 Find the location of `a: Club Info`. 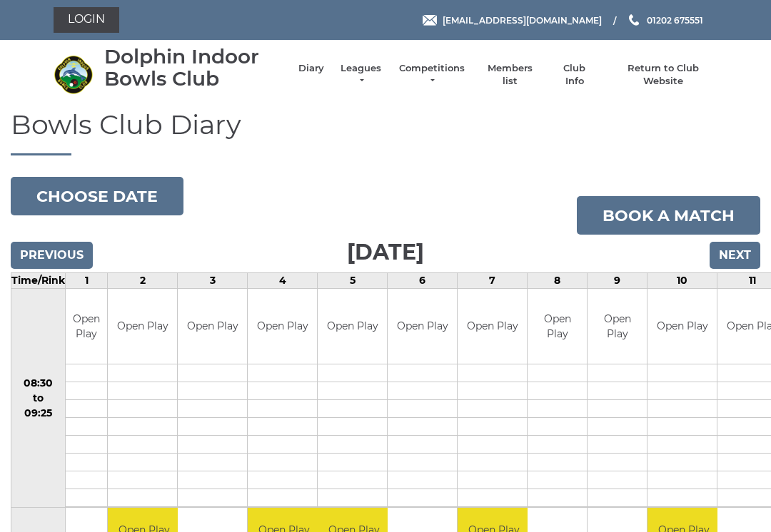

a: Club Info is located at coordinates (575, 75).